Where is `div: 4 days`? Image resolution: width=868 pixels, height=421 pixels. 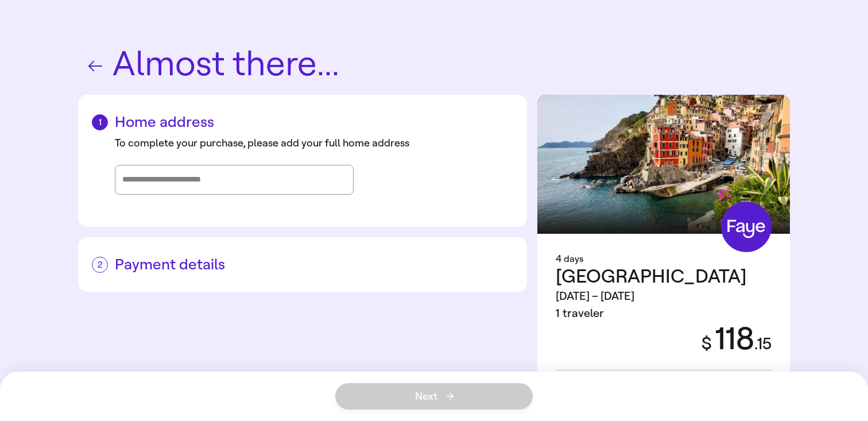 div: 4 days is located at coordinates (663, 259).